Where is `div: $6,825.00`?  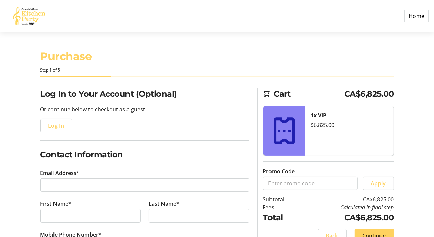 div: $6,825.00 is located at coordinates (349, 125).